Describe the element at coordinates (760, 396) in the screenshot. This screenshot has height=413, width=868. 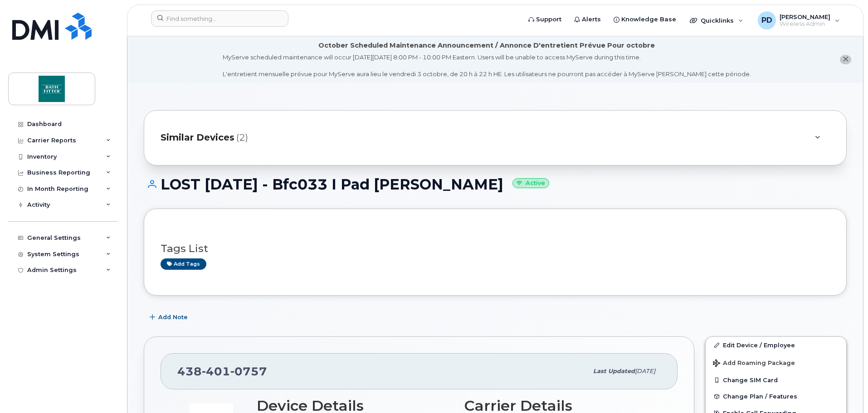
I see `span: Change Plan / Features` at that location.